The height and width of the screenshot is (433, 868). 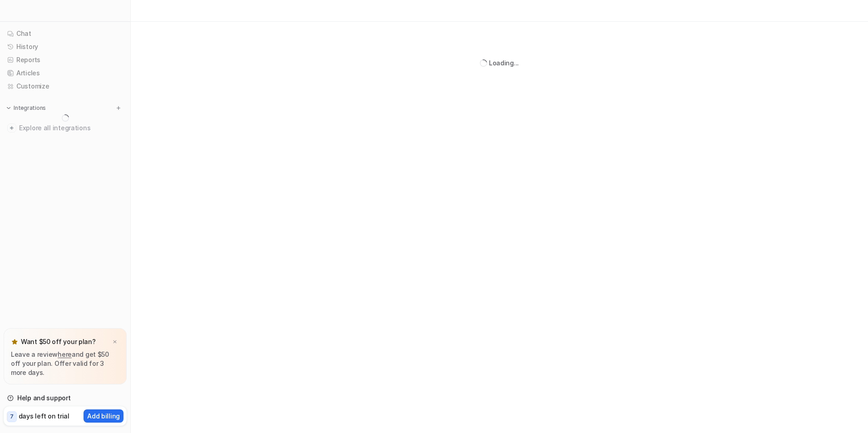 What do you see at coordinates (118, 108) in the screenshot?
I see `img: menu_add.svg` at bounding box center [118, 108].